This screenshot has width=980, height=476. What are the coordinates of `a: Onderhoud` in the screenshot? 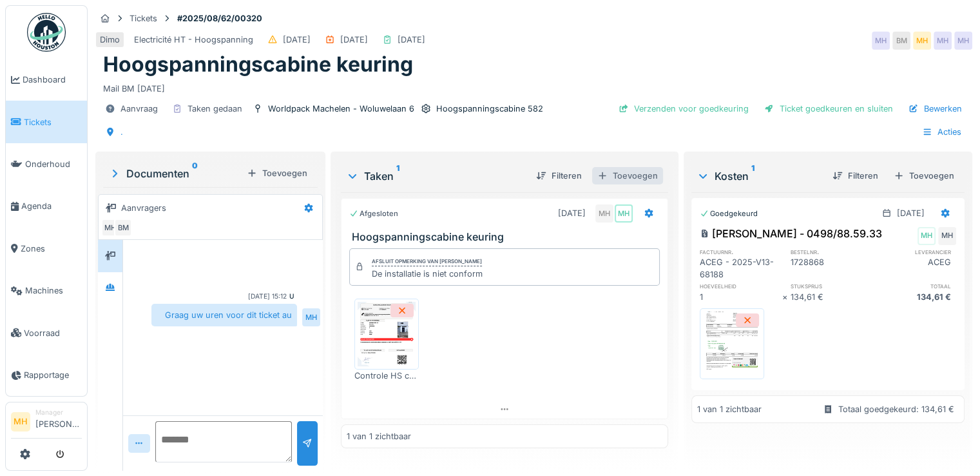 It's located at (47, 163).